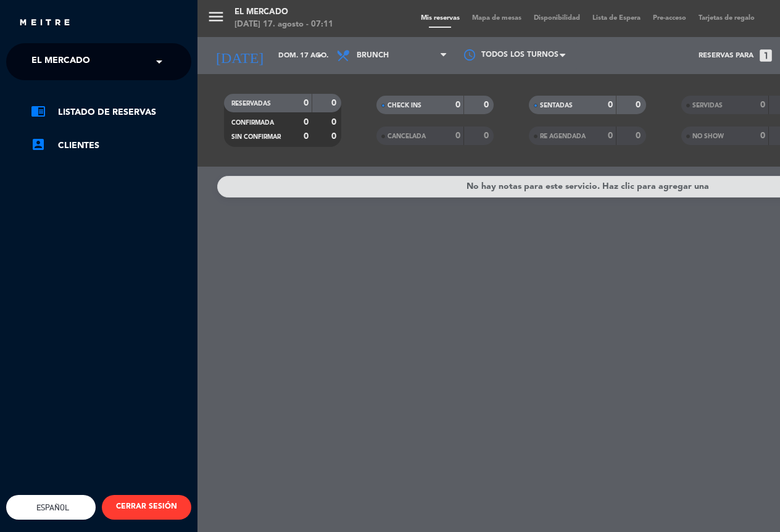  What do you see at coordinates (45, 23) in the screenshot?
I see `img: MEITRE` at bounding box center [45, 23].